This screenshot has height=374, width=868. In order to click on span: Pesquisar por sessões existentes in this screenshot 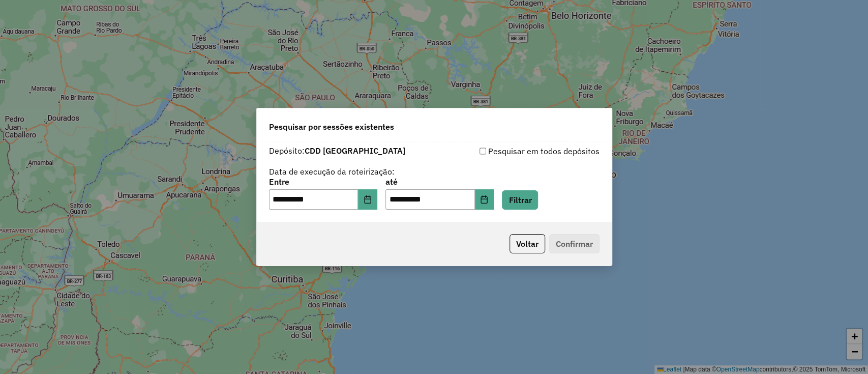, I will do `click(331, 127)`.